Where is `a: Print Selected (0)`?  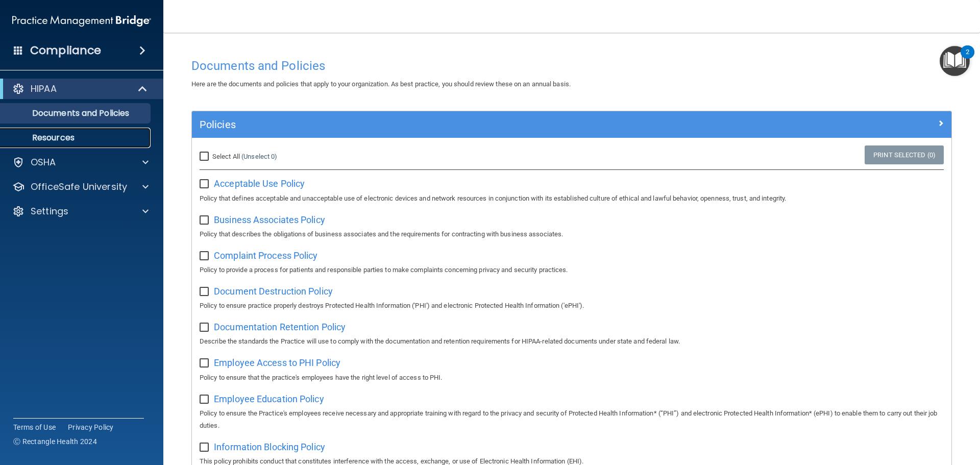 a: Print Selected (0) is located at coordinates (903, 154).